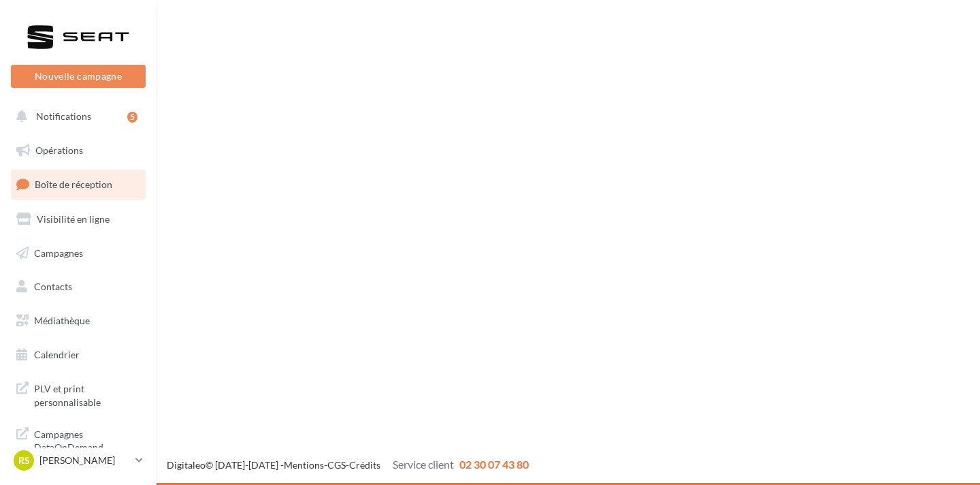  Describe the element at coordinates (78, 393) in the screenshot. I see `a: PLV et print personnalisable` at that location.